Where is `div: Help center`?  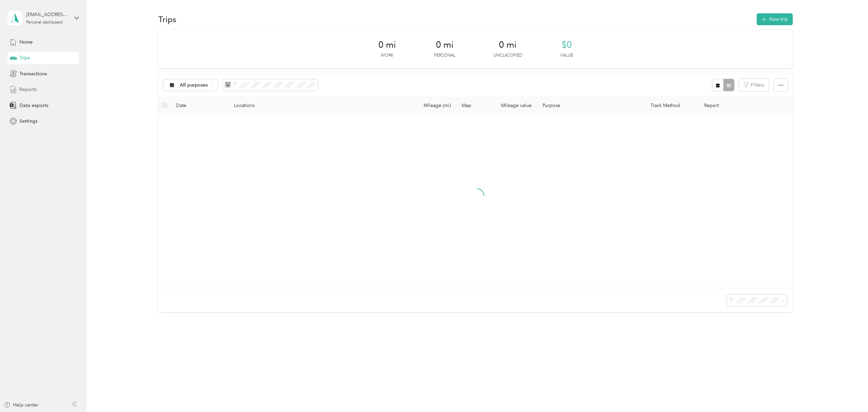
div: Help center is located at coordinates (21, 405).